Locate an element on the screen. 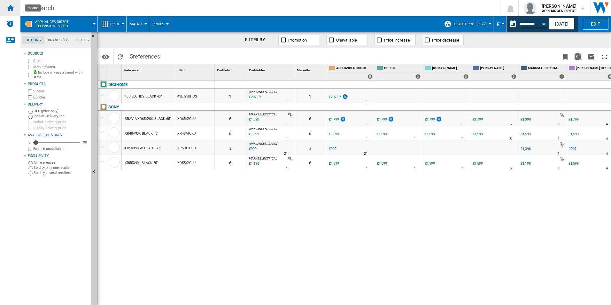 The width and height of the screenshot is (611, 305). label: Bundles is located at coordinates (61, 97).